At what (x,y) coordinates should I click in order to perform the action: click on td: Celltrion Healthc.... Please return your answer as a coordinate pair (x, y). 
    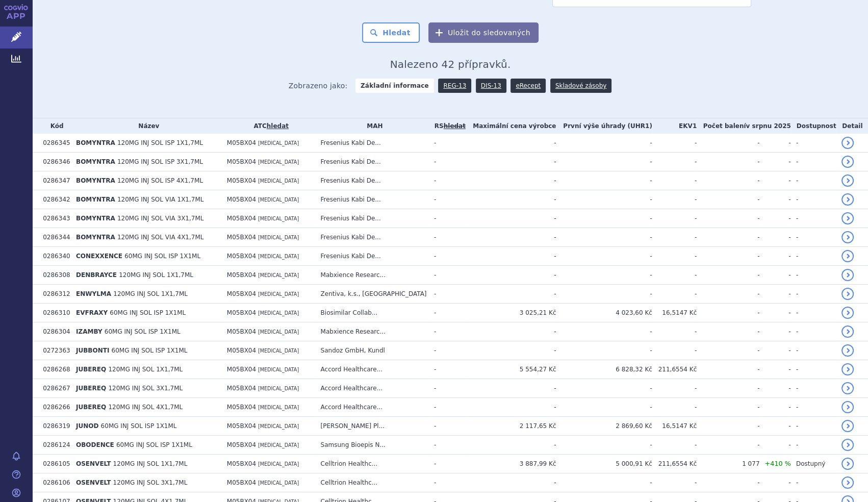
    Looking at the image, I should click on (373, 483).